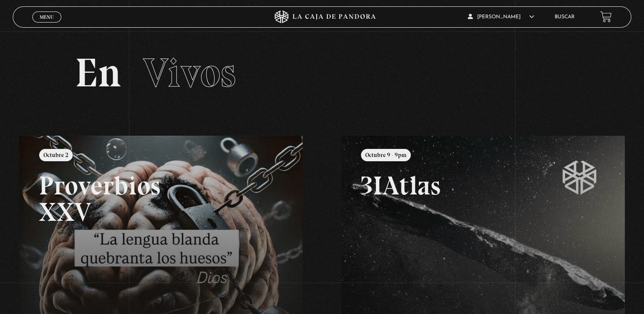  I want to click on span: Menu, so click(46, 17).